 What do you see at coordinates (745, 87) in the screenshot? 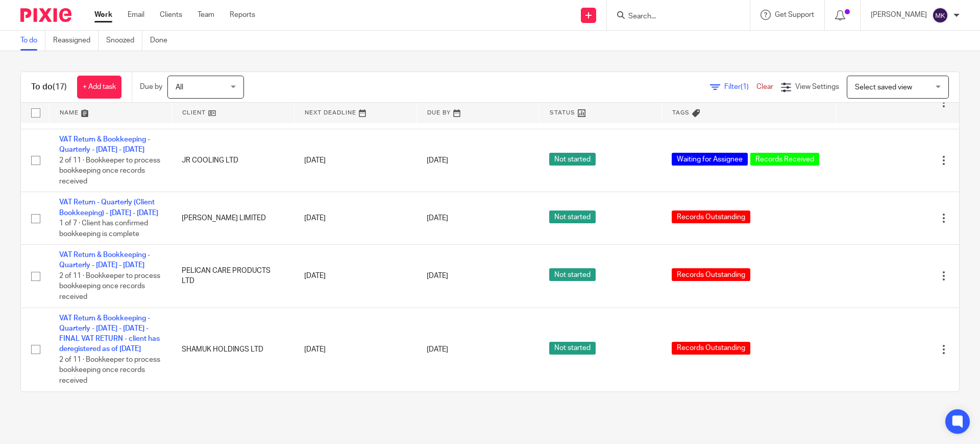
I see `span: (1)` at bounding box center [745, 87].